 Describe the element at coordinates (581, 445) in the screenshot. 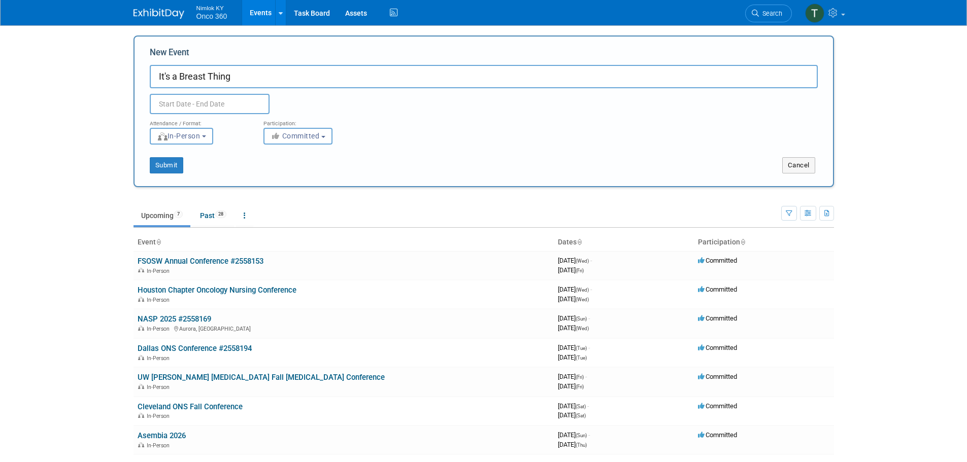

I see `span: (Thu)` at that location.